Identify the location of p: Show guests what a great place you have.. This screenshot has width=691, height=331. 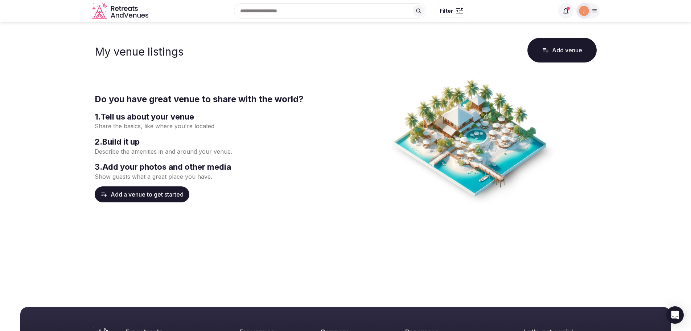
(219, 176).